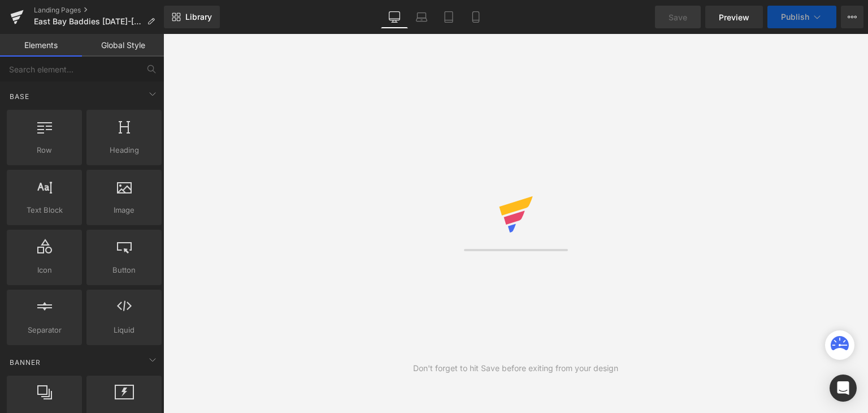 The image size is (868, 413). I want to click on div: Don't forget to hit Save before exiting from your design, so click(515, 368).